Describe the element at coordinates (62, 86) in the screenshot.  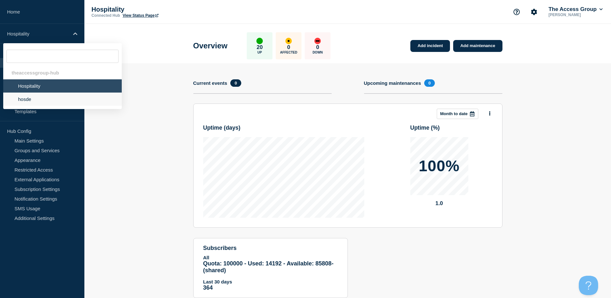
I see `li: Hospitality` at that location.